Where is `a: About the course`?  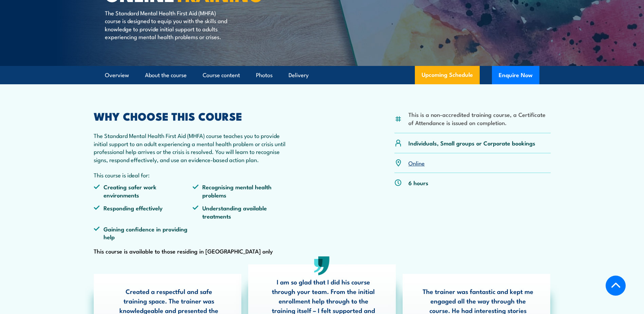 a: About the course is located at coordinates (166, 75).